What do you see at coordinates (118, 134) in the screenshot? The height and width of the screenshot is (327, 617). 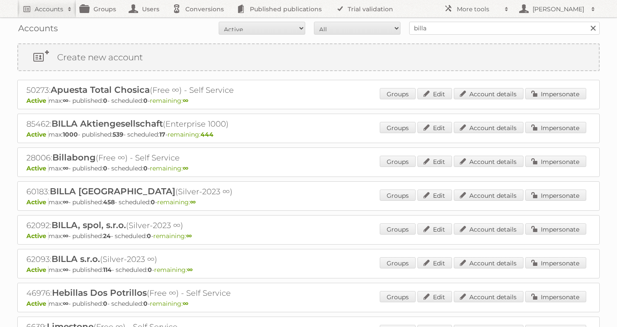 I see `strong: 539` at bounding box center [118, 134].